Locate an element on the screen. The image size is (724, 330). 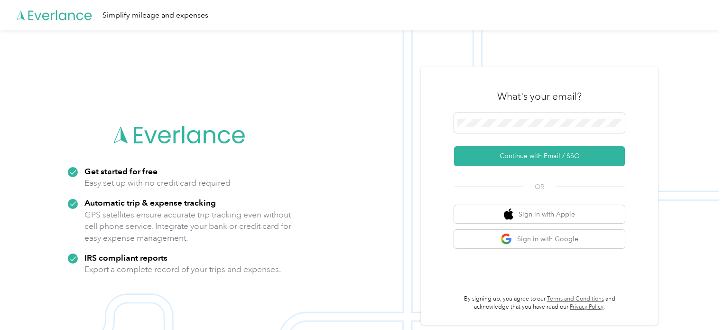
img: apple logo is located at coordinates (508, 214).